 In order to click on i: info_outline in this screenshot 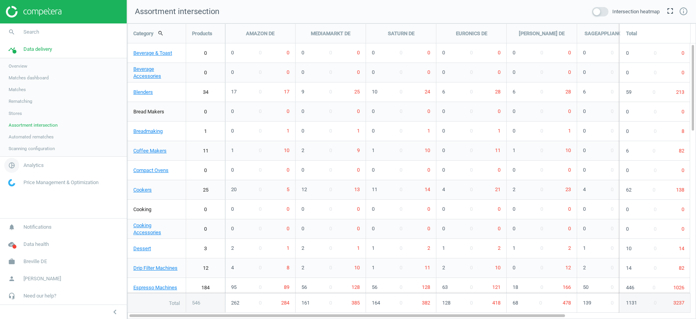, I will do `click(684, 11)`.